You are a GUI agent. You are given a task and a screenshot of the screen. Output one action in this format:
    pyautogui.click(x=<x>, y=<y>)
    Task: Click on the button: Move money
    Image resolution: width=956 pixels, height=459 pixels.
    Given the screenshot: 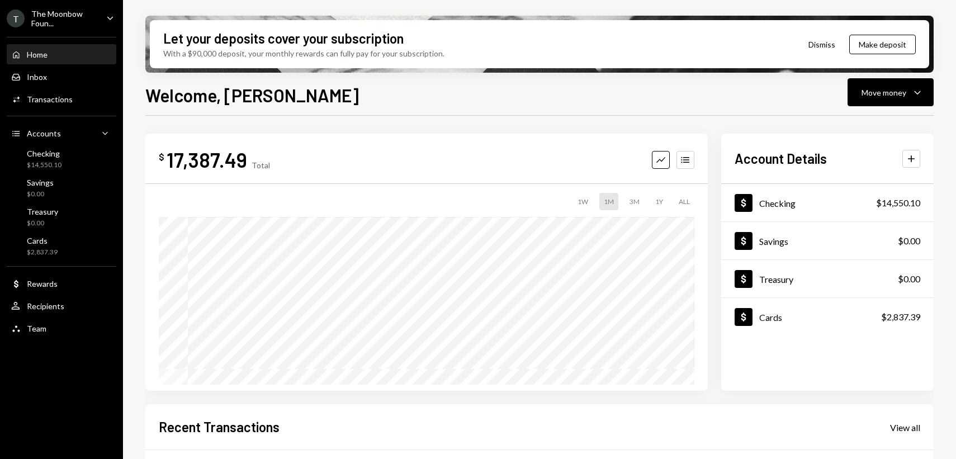 What is the action you would take?
    pyautogui.click(x=891, y=92)
    